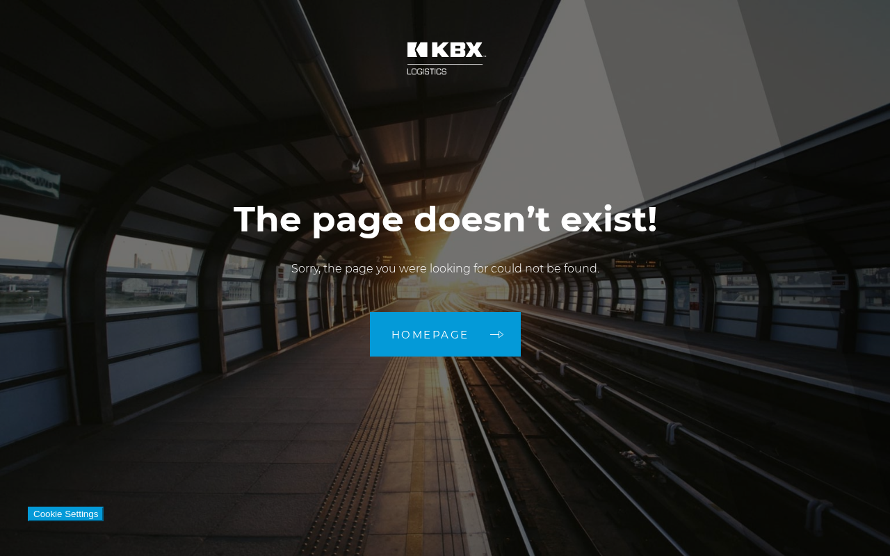 The height and width of the screenshot is (556, 890). What do you see at coordinates (430, 335) in the screenshot?
I see `span: Homepage` at bounding box center [430, 335].